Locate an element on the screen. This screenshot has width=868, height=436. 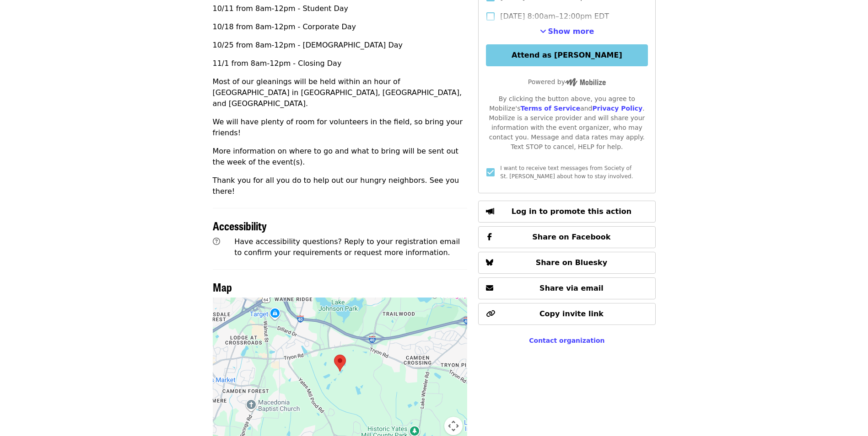
span: Show more is located at coordinates (571, 31).